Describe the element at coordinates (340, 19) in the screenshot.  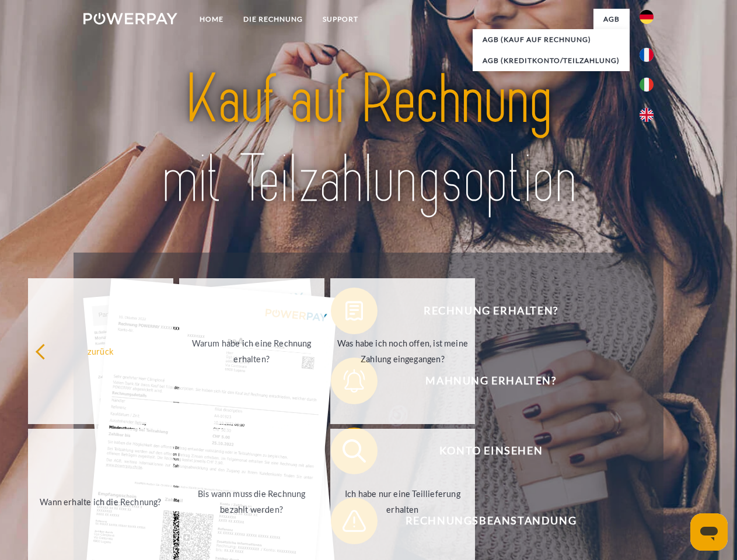
I see `a: SUPPORT` at that location.